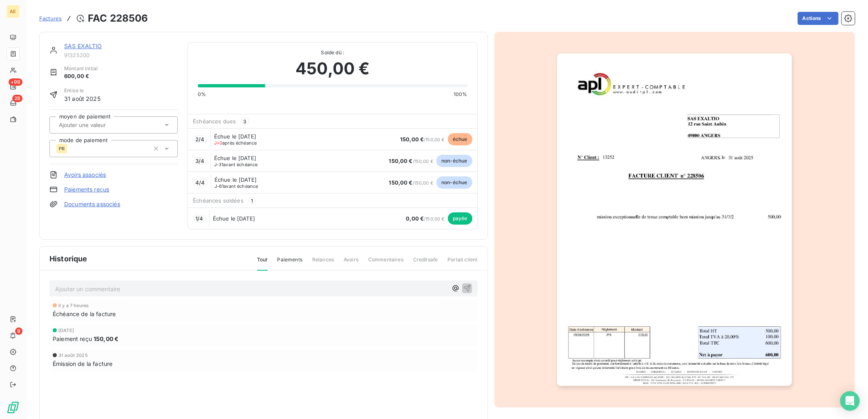 Image resolution: width=868 pixels, height=419 pixels. What do you see at coordinates (85, 175) in the screenshot?
I see `a: Avoirs associés` at bounding box center [85, 175].